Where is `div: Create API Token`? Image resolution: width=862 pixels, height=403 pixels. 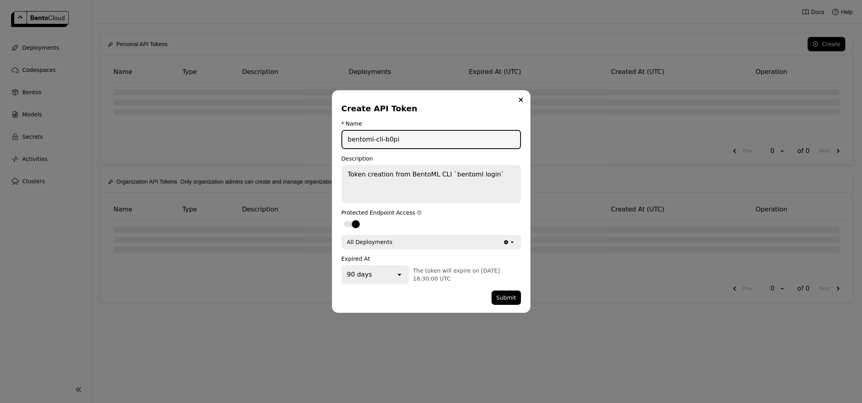 div: Create API Token is located at coordinates (430, 108).